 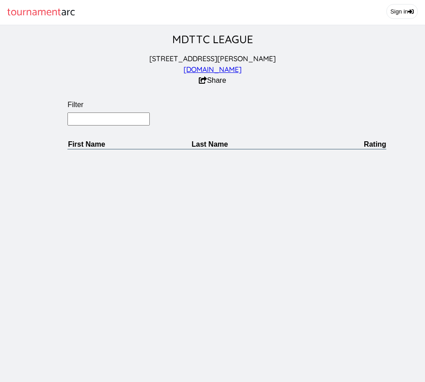 What do you see at coordinates (227, 105) in the screenshot?
I see `label: Filter` at bounding box center [227, 105].